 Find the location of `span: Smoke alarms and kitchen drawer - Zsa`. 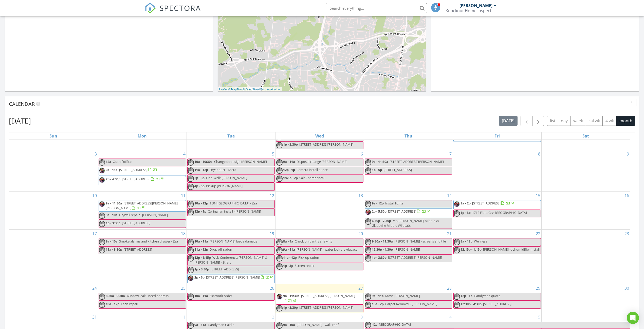

span: Smoke alarms and kitchen drawer - Zsa is located at coordinates (148, 241).